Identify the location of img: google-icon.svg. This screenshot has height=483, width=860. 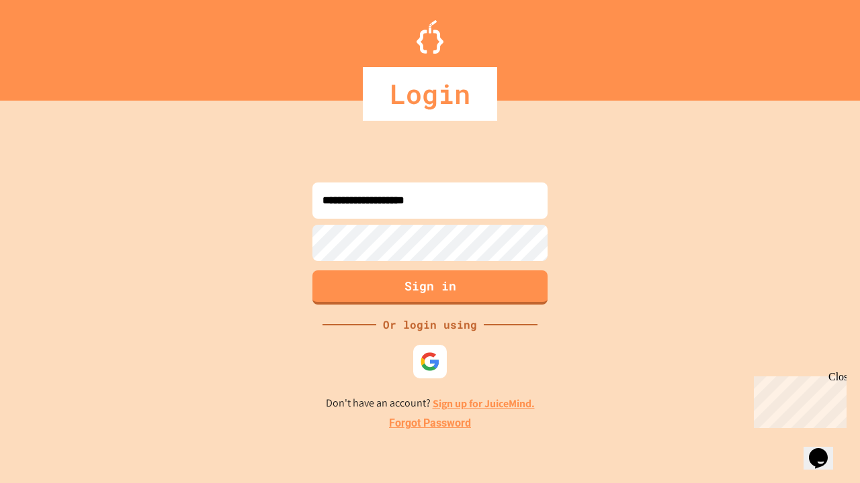
(430, 362).